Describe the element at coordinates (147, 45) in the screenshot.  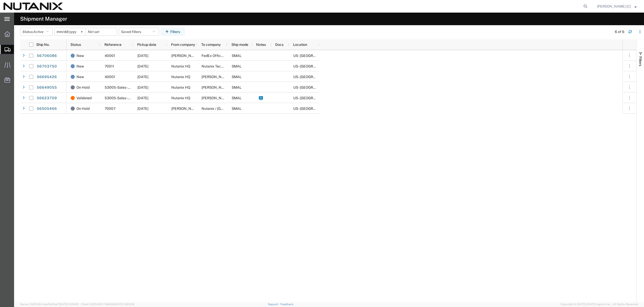
I see `span: Pickup date` at that location.